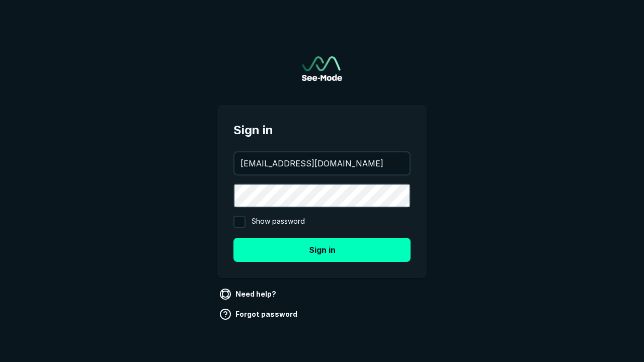 This screenshot has height=362, width=644. What do you see at coordinates (322, 69) in the screenshot?
I see `img: See-Mode Logo` at bounding box center [322, 69].